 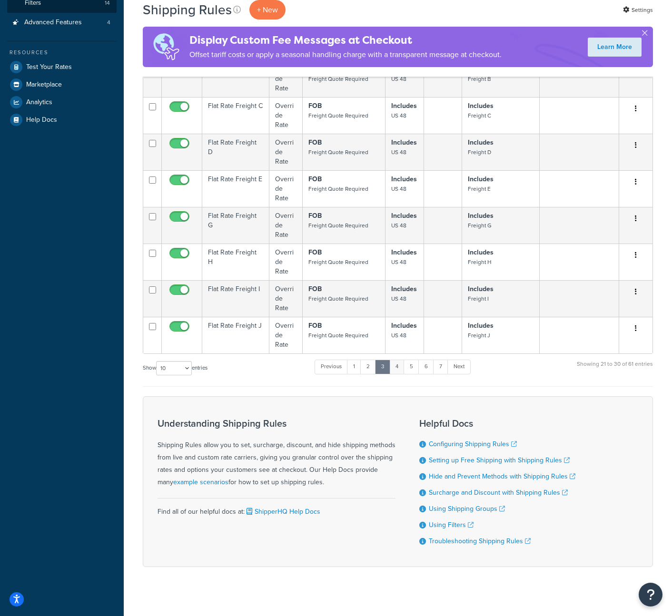 What do you see at coordinates (480, 540) in the screenshot?
I see `a: Troubleshooting Shipping Rules` at bounding box center [480, 540].